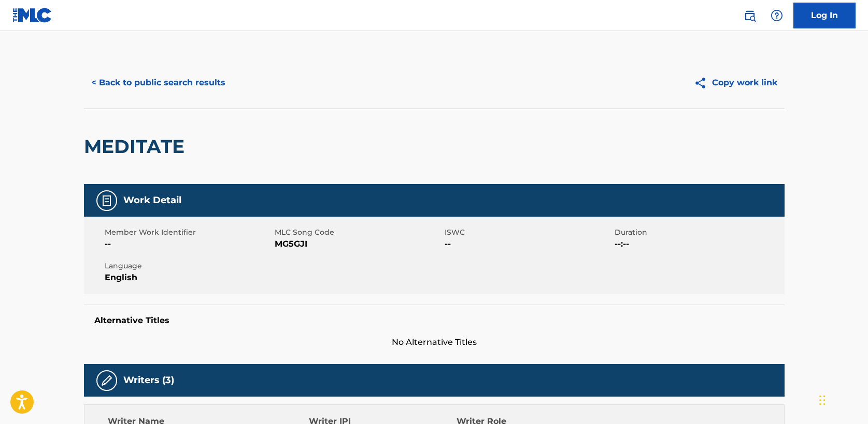 The height and width of the screenshot is (424, 868). I want to click on a: Public Search, so click(749, 16).